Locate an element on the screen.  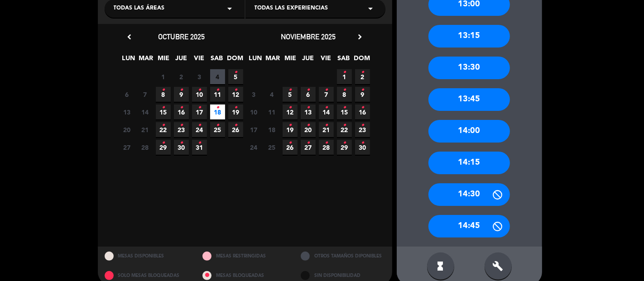
span: MAR is located at coordinates (146, 60).